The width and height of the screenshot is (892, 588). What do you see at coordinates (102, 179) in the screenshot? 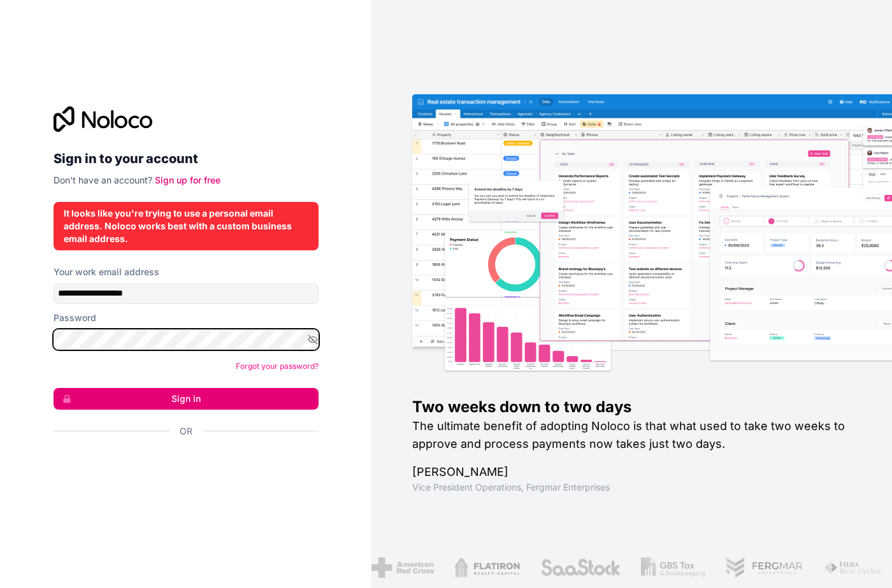
I see `span: Don't have an account?` at bounding box center [102, 179].